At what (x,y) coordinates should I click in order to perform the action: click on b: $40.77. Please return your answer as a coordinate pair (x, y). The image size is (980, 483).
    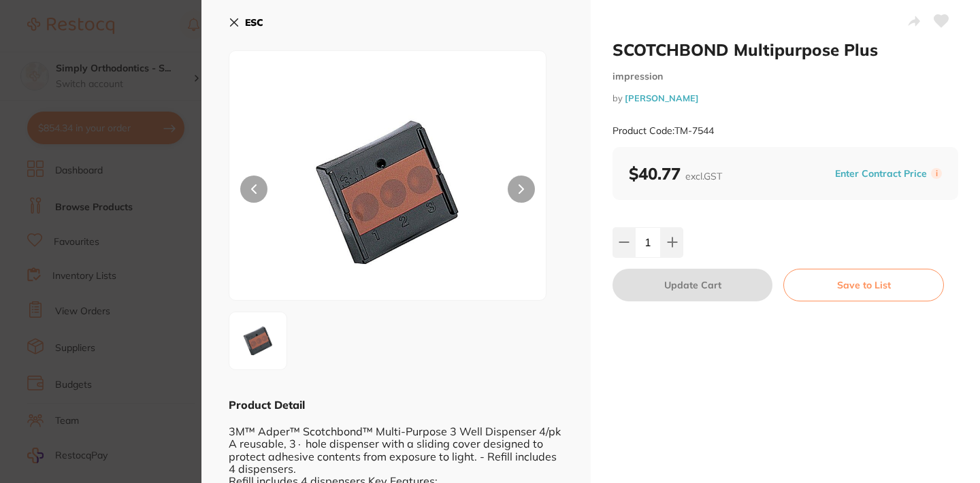
    Looking at the image, I should click on (675, 174).